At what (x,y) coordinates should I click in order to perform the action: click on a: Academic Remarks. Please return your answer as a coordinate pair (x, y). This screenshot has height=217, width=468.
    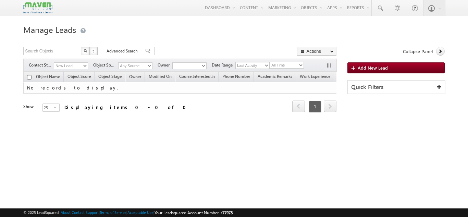
    Looking at the image, I should click on (275, 77).